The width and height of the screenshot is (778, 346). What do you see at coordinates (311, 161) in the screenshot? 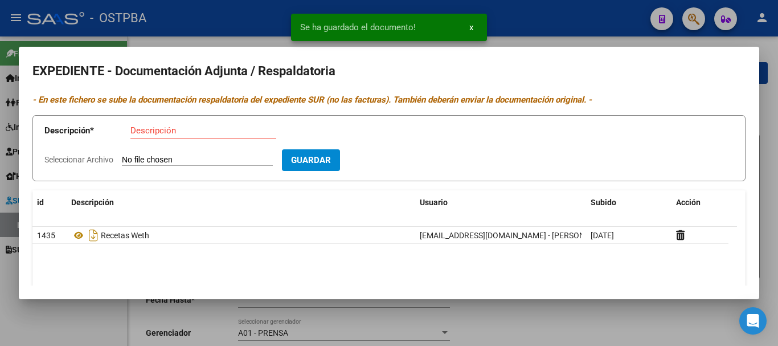
I see `span: Guardar` at bounding box center [311, 161].